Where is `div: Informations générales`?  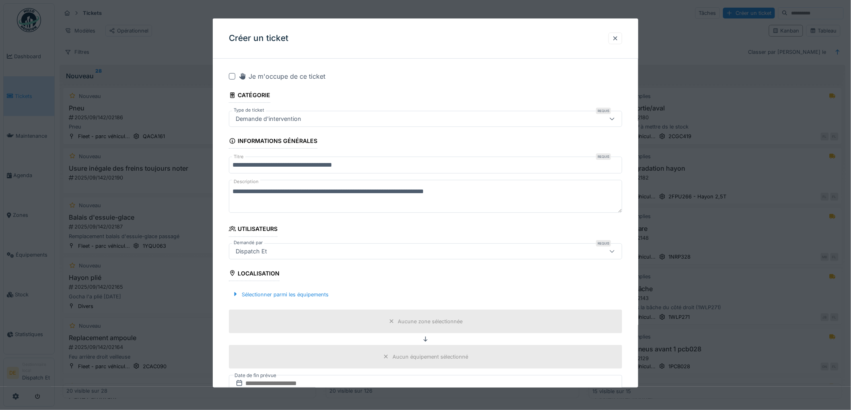 div: Informations générales is located at coordinates (273, 142).